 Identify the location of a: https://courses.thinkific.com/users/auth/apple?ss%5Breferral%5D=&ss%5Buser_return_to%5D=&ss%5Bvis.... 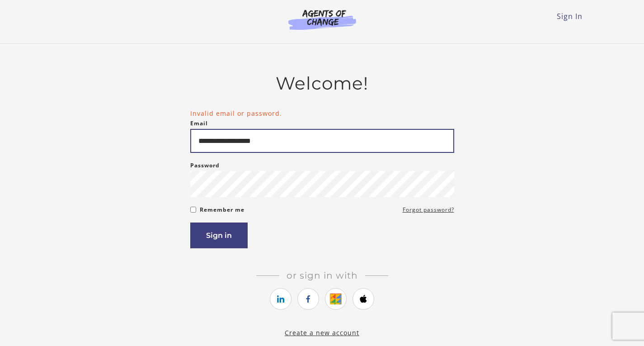
(363, 299).